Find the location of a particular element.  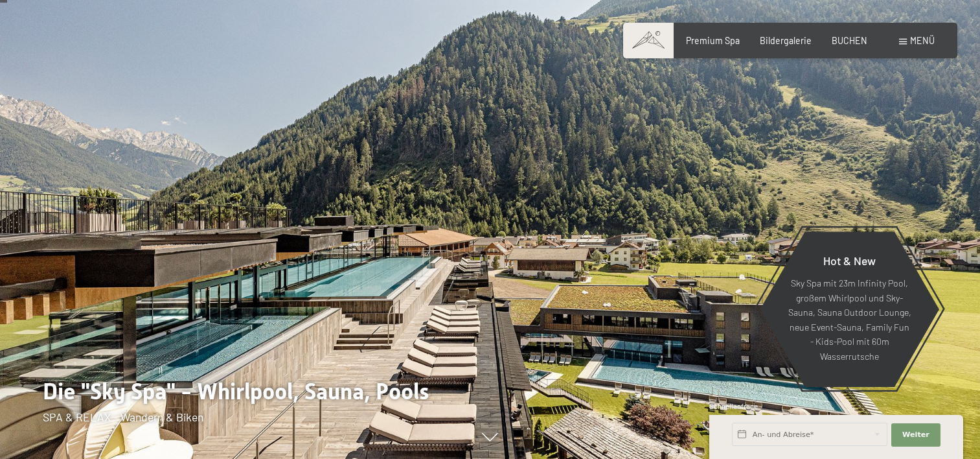

p: Sky Spa mit 23m Infinity Pool, großem Whirlpool und Sky-Sauna, Sauna Outdoor Lounge, neue Event-S... is located at coordinates (849, 320).